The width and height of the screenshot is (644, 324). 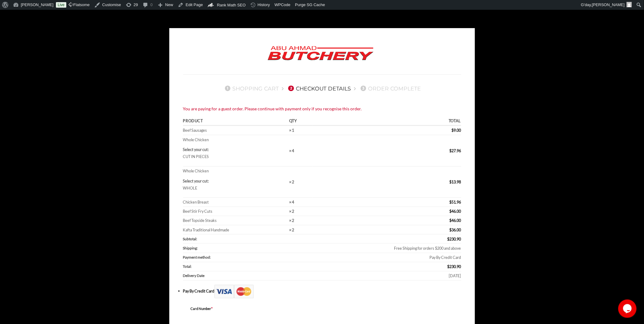 What do you see at coordinates (387, 248) in the screenshot?
I see `td: Free Shipping for orders $200 and above` at bounding box center [387, 248].